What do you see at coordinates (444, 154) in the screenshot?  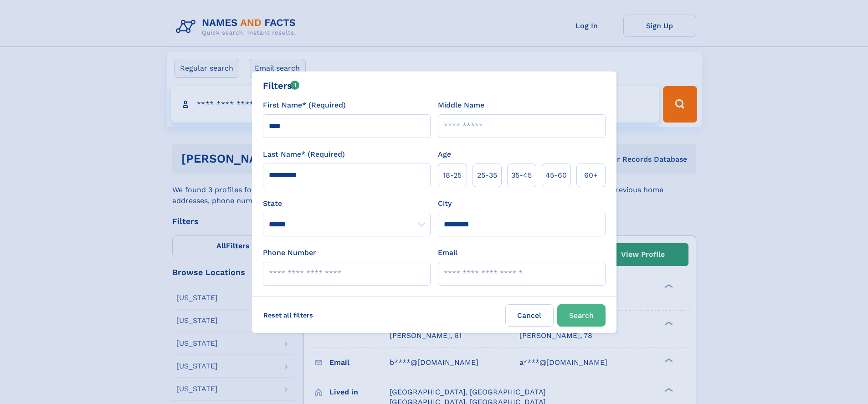 I see `label: Age` at bounding box center [444, 154].